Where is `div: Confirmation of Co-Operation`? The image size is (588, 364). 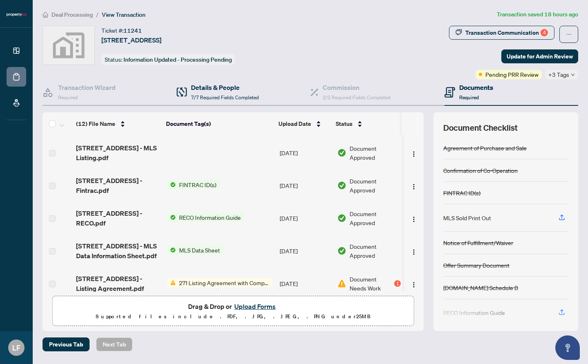 div: Confirmation of Co-Operation is located at coordinates (480, 170).